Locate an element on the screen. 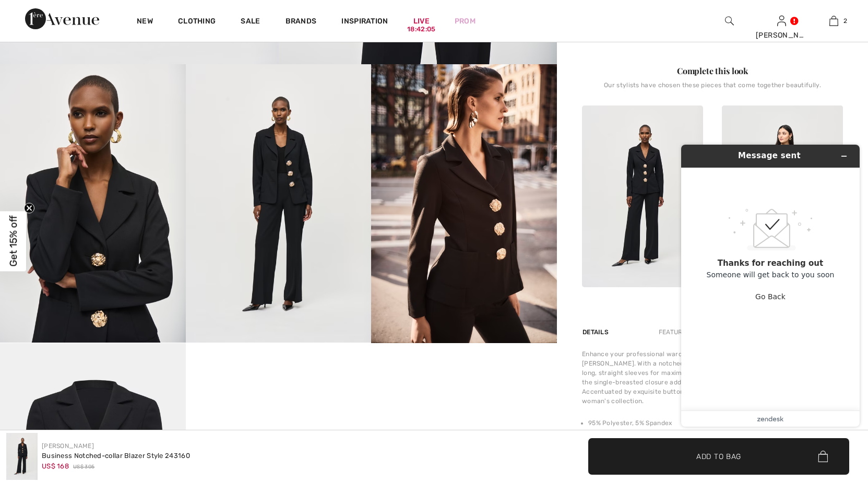  span: Help is located at coordinates (34, 12).